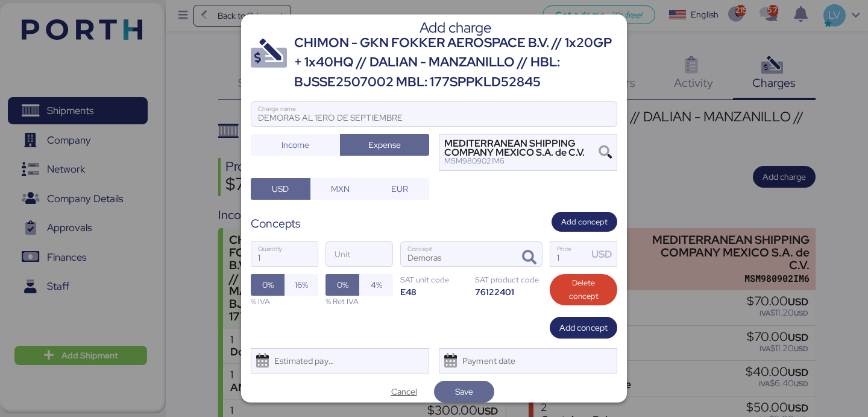 The image size is (868, 417). What do you see at coordinates (583, 290) in the screenshot?
I see `span: Delete concept` at bounding box center [583, 290].